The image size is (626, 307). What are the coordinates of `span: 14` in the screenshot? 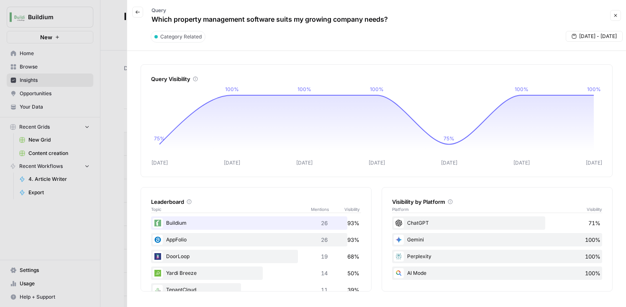 It's located at (324, 274).